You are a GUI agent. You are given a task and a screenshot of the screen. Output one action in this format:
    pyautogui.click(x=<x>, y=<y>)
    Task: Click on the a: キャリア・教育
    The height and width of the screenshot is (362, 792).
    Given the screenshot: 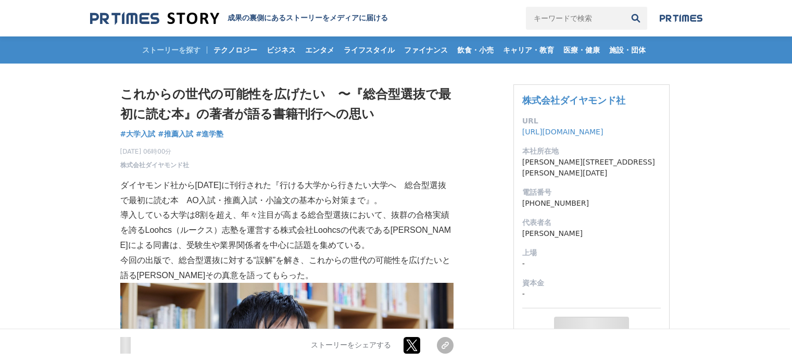 What is the action you would take?
    pyautogui.click(x=528, y=50)
    